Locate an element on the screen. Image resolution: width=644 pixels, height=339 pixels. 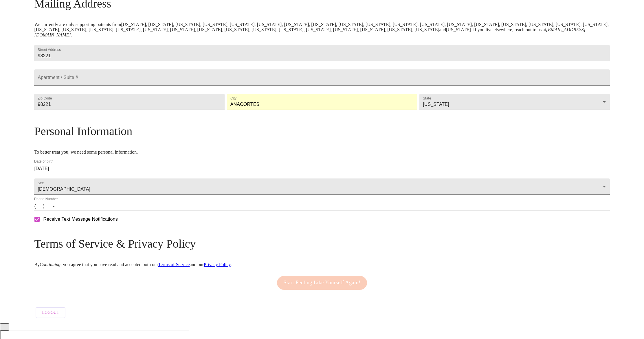
em: Continuing is located at coordinates (50, 264).